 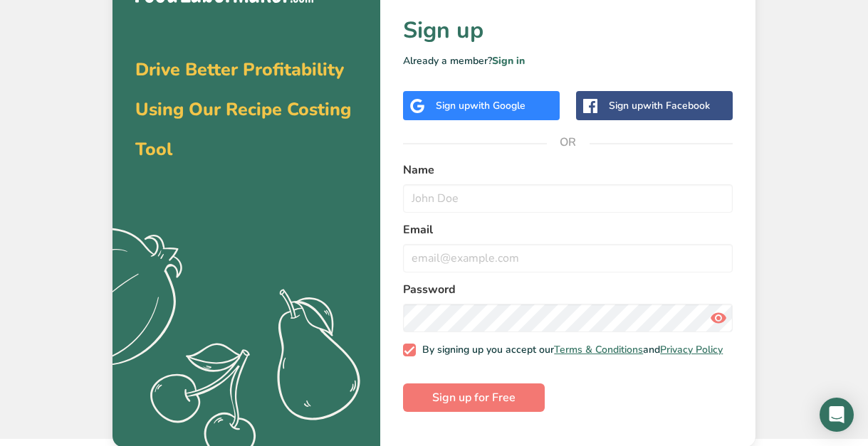 I want to click on span: with Facebook, so click(x=677, y=105).